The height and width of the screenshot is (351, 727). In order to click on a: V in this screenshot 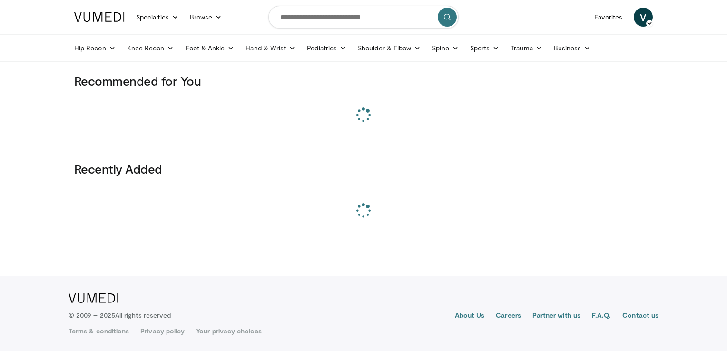, I will do `click(643, 17)`.